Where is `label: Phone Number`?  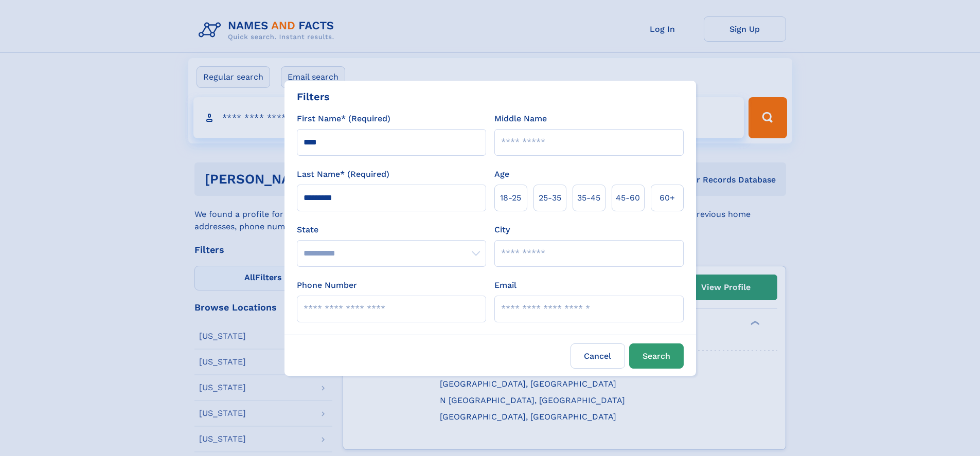
label: Phone Number is located at coordinates (327, 285).